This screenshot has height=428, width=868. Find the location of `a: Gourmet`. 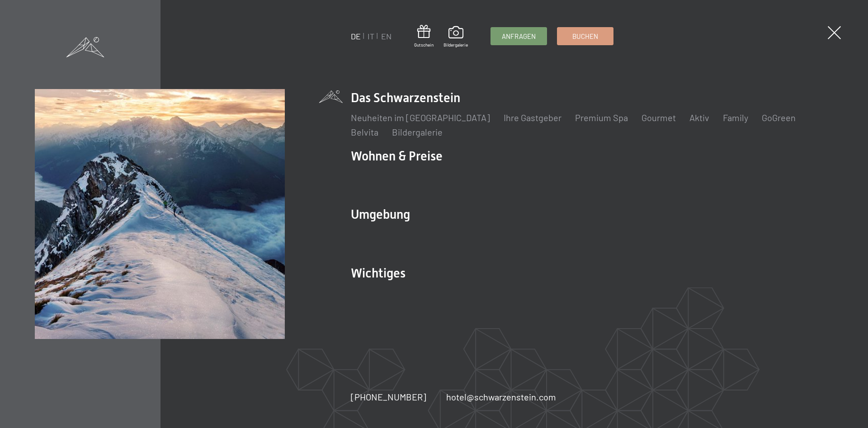

a: Gourmet is located at coordinates (659, 118).